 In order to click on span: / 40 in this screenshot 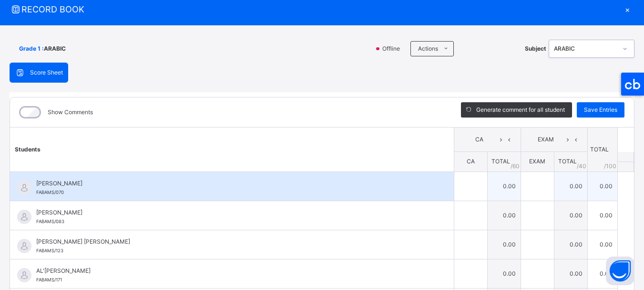, I will do `click(582, 166)`.